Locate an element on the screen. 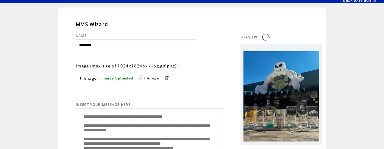 The height and width of the screenshot is (149, 384). a: Delete this item is located at coordinates (166, 78).